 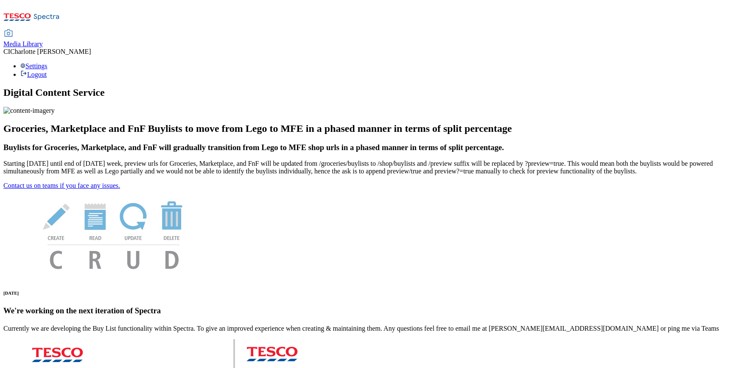 I want to click on span: Media Library, so click(x=23, y=44).